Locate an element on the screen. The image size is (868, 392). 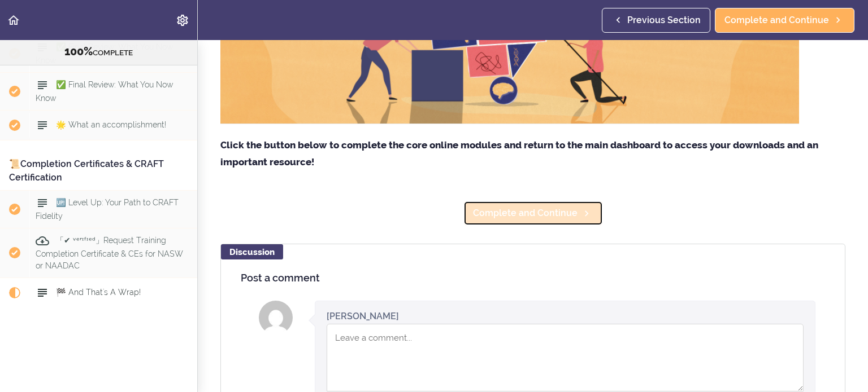
div: COMPLETE is located at coordinates (98, 52).